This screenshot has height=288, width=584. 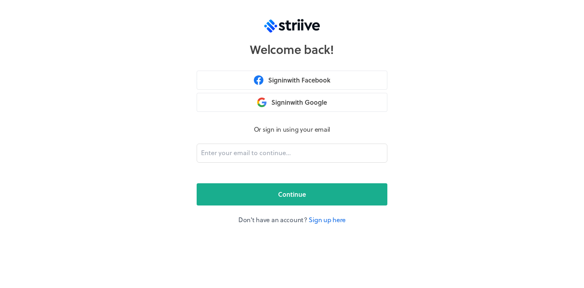 What do you see at coordinates (292, 130) in the screenshot?
I see `p: Or sign in using your email` at bounding box center [292, 130].